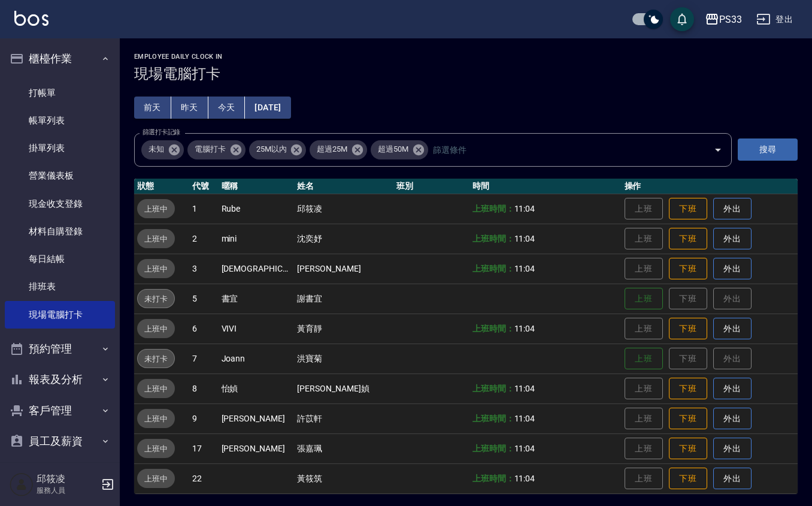 This screenshot has width=812, height=506. Describe the element at coordinates (190, 107) in the screenshot. I see `button: 昨天` at that location.